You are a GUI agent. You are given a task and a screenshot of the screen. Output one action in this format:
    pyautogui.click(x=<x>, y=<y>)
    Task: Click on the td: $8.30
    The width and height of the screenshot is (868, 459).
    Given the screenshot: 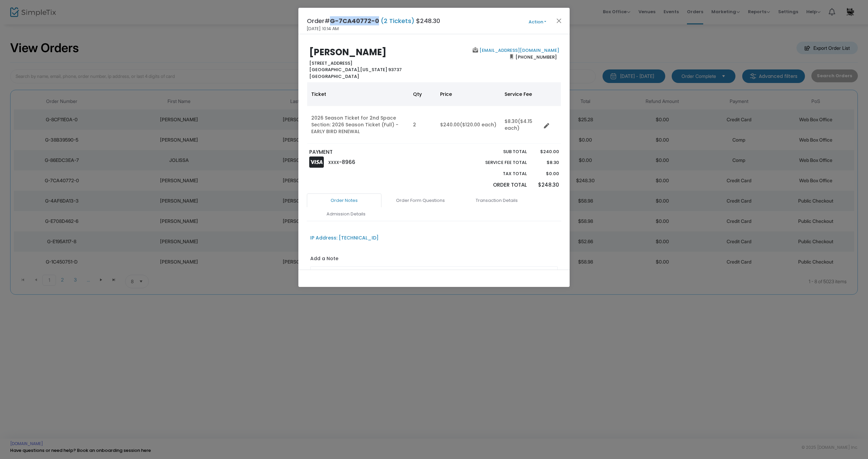 What is the action you would take?
    pyautogui.click(x=521, y=125)
    